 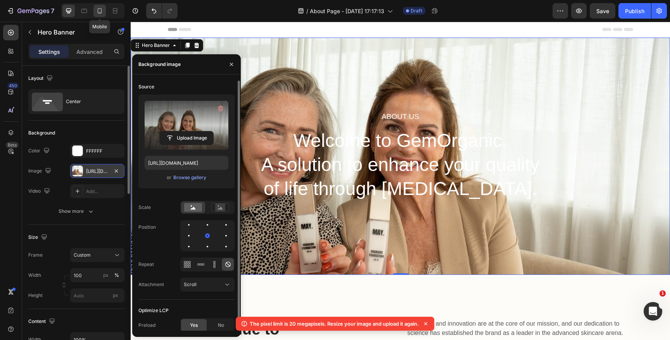 What do you see at coordinates (30, 11) in the screenshot?
I see `button: 7` at bounding box center [30, 11].